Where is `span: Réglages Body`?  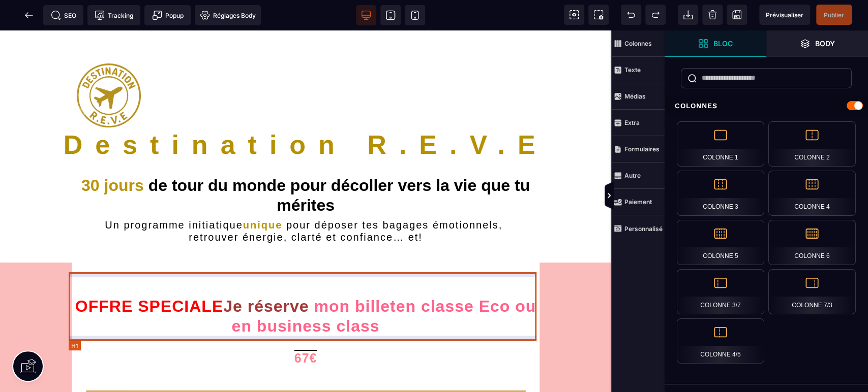
span: Réglages Body is located at coordinates (227, 15).